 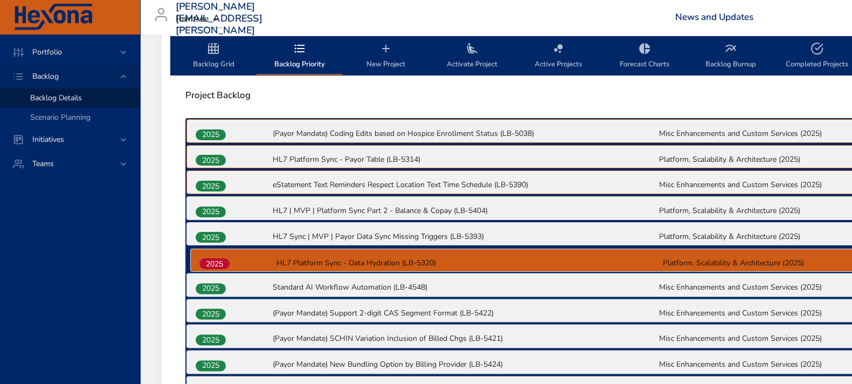 What do you see at coordinates (644, 56) in the screenshot?
I see `span: Forecast Charts` at bounding box center [644, 56].